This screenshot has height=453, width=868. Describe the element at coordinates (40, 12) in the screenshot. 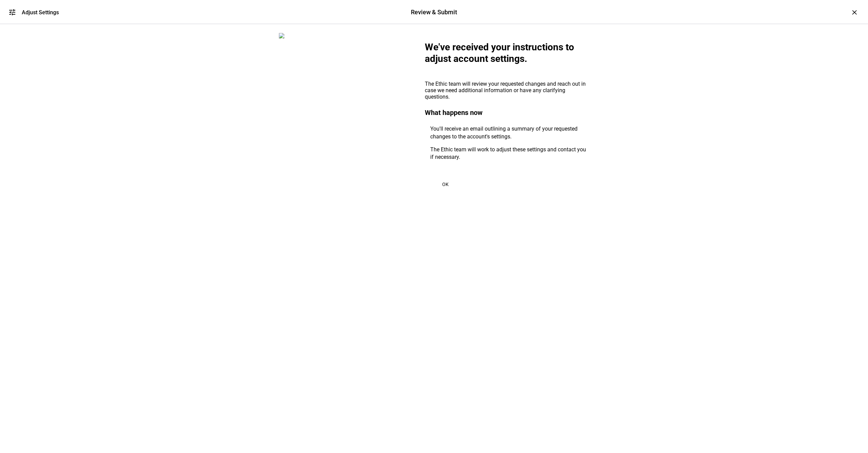

I see `div: Adjust Settings` at that location.